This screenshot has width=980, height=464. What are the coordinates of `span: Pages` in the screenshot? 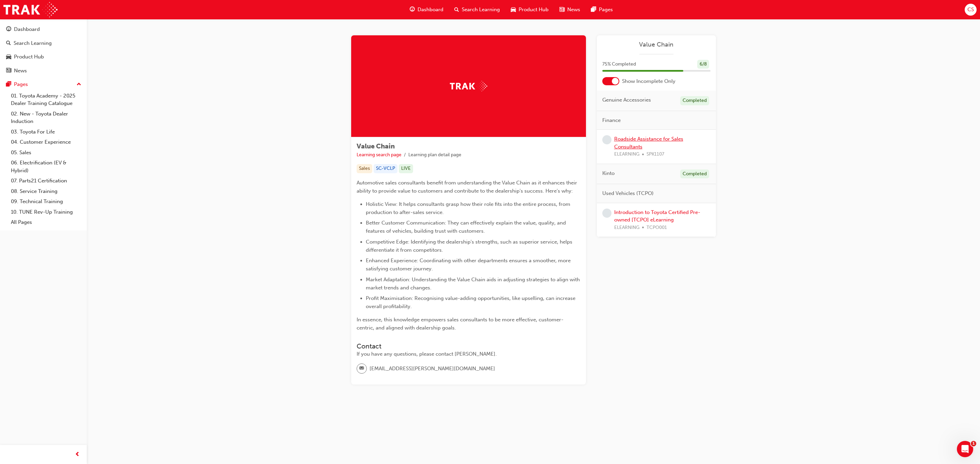 It's located at (606, 9).